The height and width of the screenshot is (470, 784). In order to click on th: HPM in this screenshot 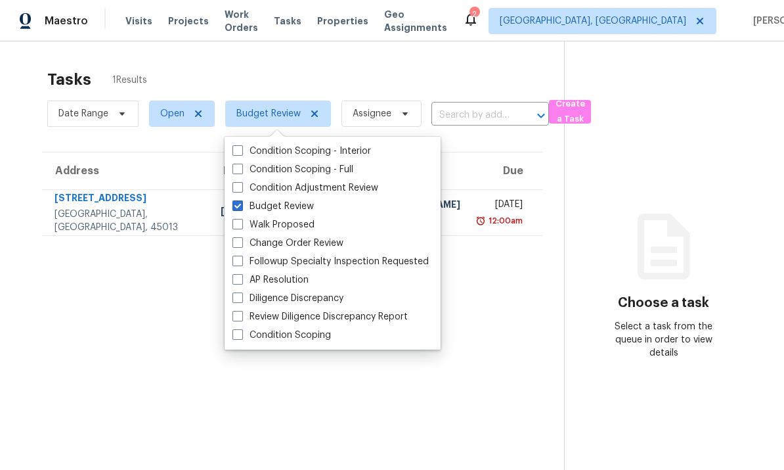, I will do `click(259, 171)`.